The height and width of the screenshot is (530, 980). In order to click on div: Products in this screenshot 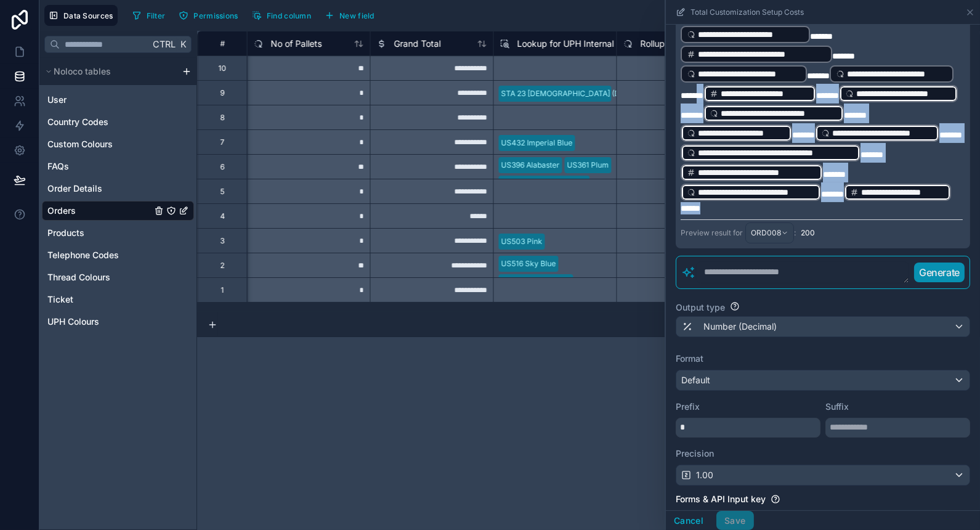, I will do `click(118, 233)`.